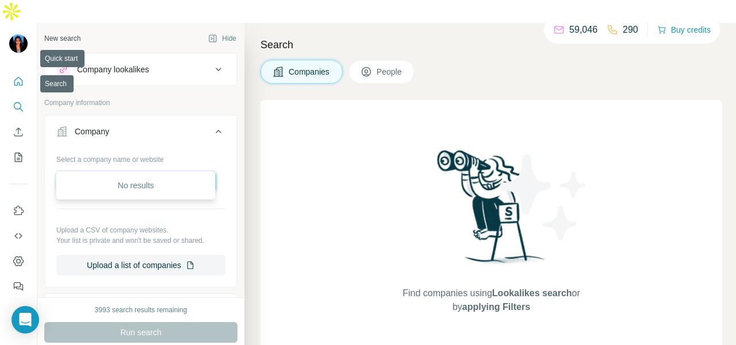 The width and height of the screenshot is (736, 345). I want to click on span: applying Filters, so click(496, 307).